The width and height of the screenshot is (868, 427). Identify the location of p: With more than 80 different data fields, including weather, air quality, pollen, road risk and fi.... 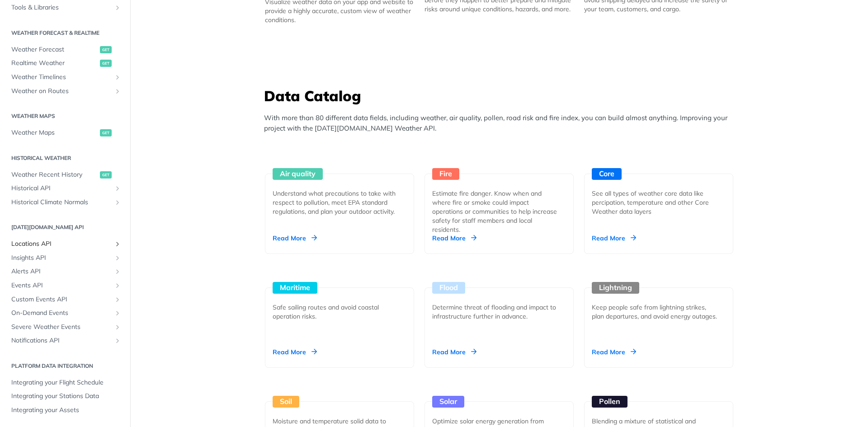
(501, 123).